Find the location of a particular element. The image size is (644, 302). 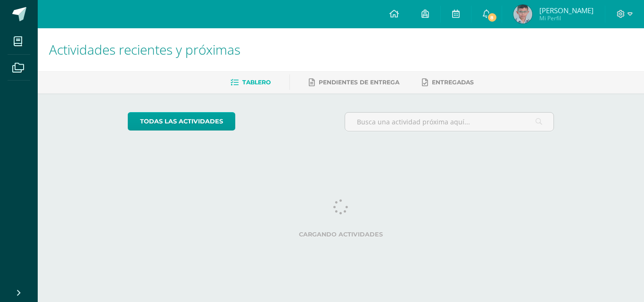

span: Entregadas is located at coordinates (453, 82).